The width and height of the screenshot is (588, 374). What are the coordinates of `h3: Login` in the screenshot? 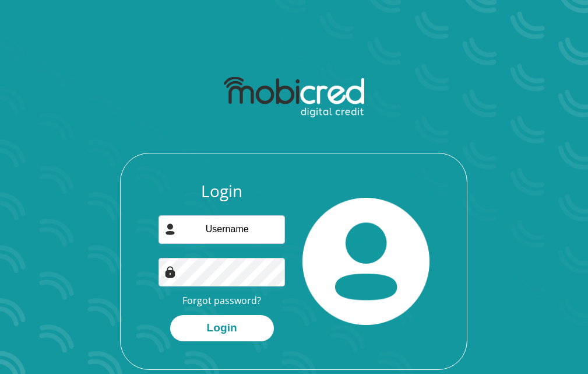 It's located at (222, 191).